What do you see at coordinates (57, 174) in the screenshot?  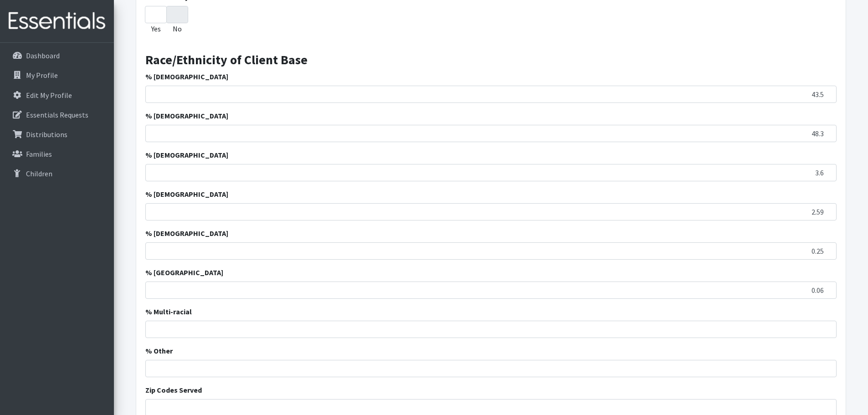 I see `a: Children` at bounding box center [57, 174].